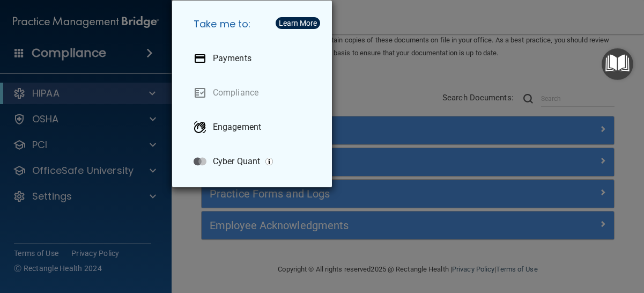  What do you see at coordinates (254, 161) in the screenshot?
I see `a: Cyber Quant` at bounding box center [254, 161].